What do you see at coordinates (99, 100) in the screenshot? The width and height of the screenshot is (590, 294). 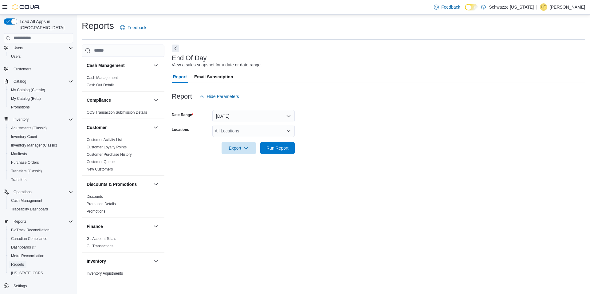 I see `h3: Compliance` at bounding box center [99, 100].